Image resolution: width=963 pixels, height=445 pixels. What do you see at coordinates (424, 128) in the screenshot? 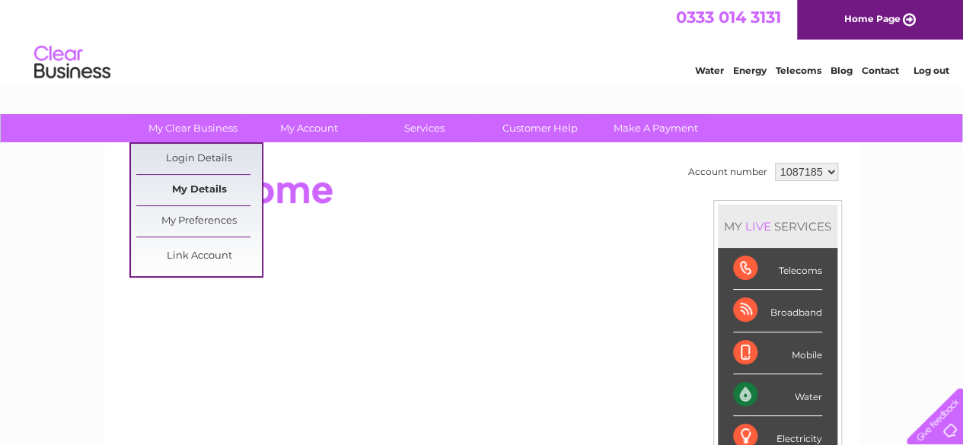
I see `a: Services` at bounding box center [424, 128].